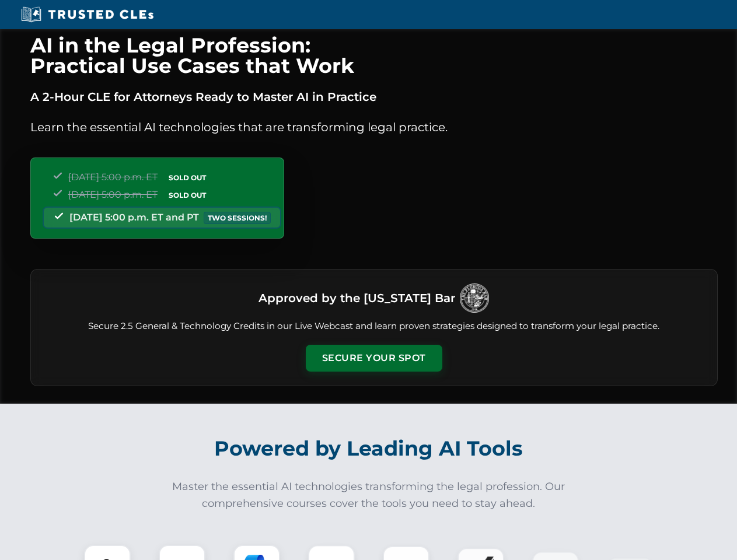  I want to click on button: Secure Your Spot, so click(374, 358).